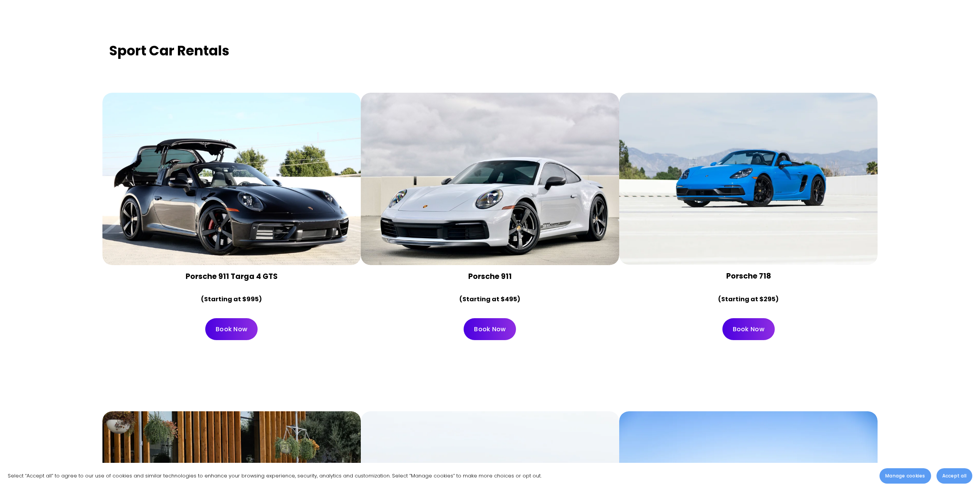 The image size is (980, 489). I want to click on strong: (Starting at $495), so click(490, 299).